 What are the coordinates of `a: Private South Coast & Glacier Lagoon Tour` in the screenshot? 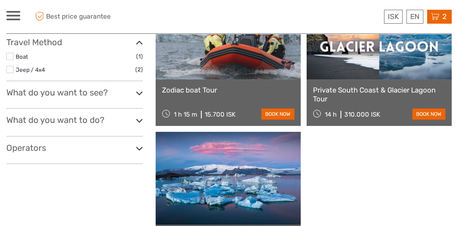 It's located at (379, 94).